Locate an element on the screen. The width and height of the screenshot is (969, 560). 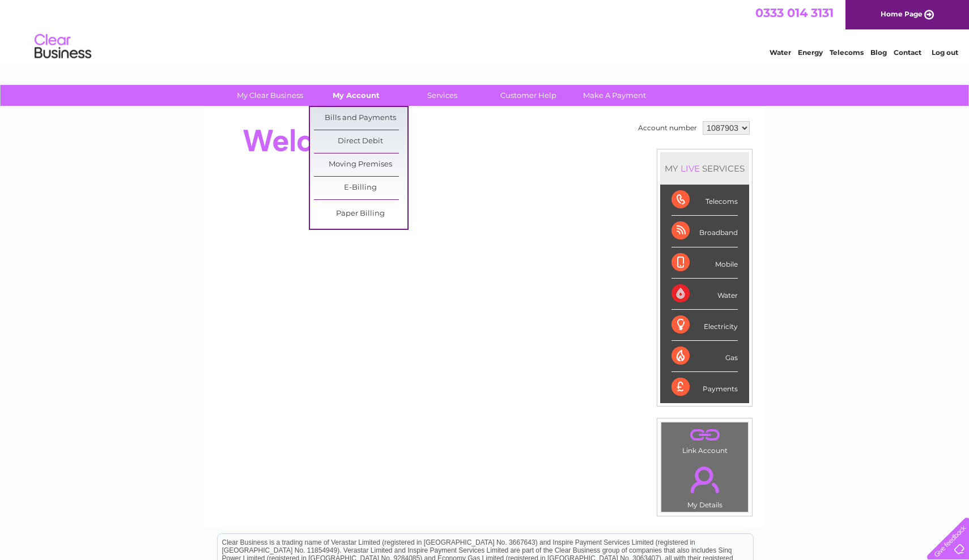
a: Services is located at coordinates (442, 95).